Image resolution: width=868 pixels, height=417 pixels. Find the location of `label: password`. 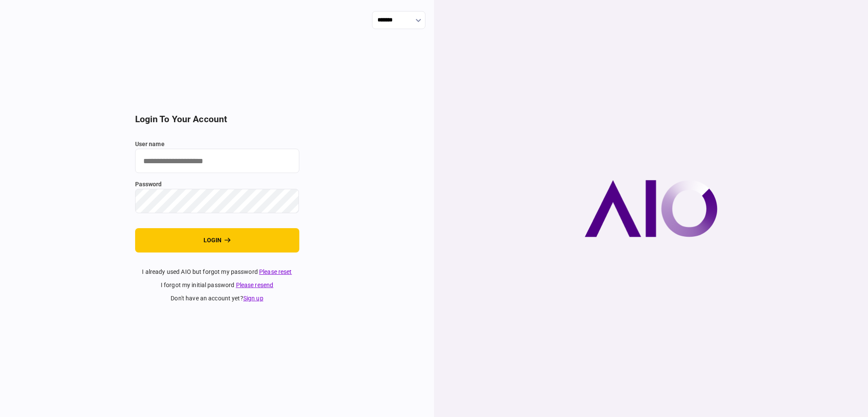

label: password is located at coordinates (217, 184).